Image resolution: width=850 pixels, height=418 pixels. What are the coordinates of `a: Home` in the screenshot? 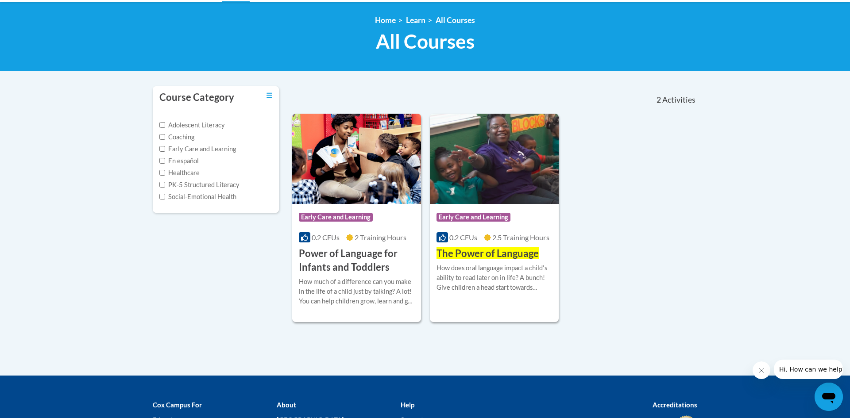 It's located at (385, 20).